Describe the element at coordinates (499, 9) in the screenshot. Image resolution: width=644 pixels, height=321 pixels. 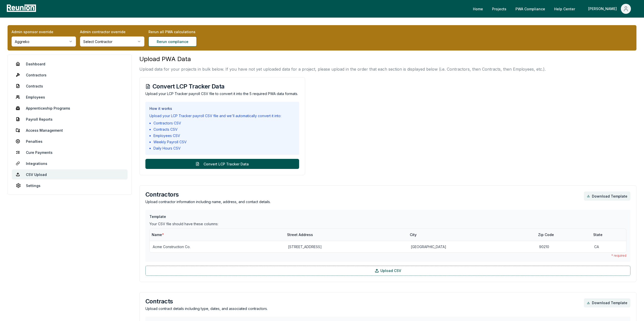
I see `a: Projects` at that location.